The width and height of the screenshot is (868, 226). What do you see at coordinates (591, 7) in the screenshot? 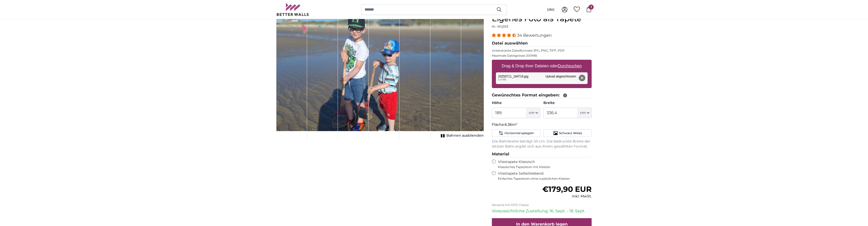
I see `span: 1` at bounding box center [591, 7].